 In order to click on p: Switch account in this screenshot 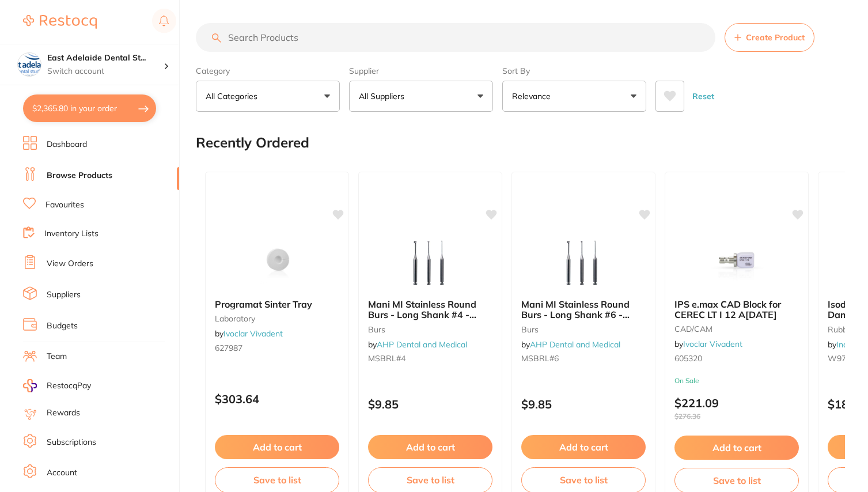, I will do `click(105, 71)`.